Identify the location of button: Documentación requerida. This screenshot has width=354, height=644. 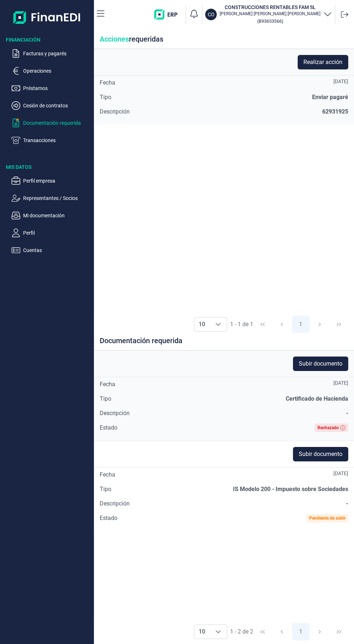
(51, 123).